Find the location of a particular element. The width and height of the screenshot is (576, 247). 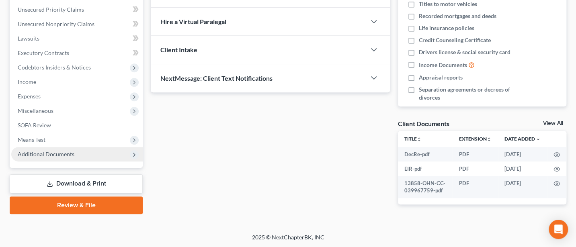

a: SOFA Review is located at coordinates (77, 126).